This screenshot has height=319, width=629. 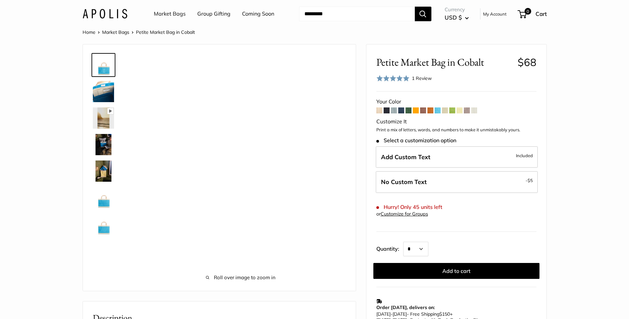 I want to click on a: Group Gifting, so click(x=214, y=14).